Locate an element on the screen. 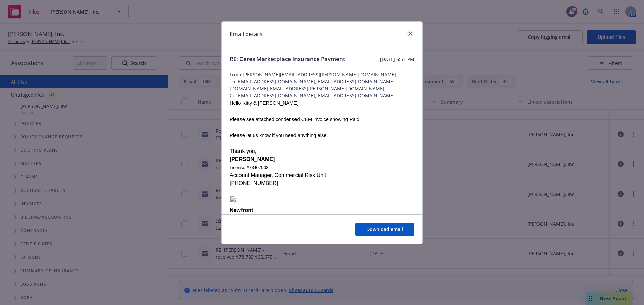 The image size is (644, 305). span: Thank you, is located at coordinates (243, 151).